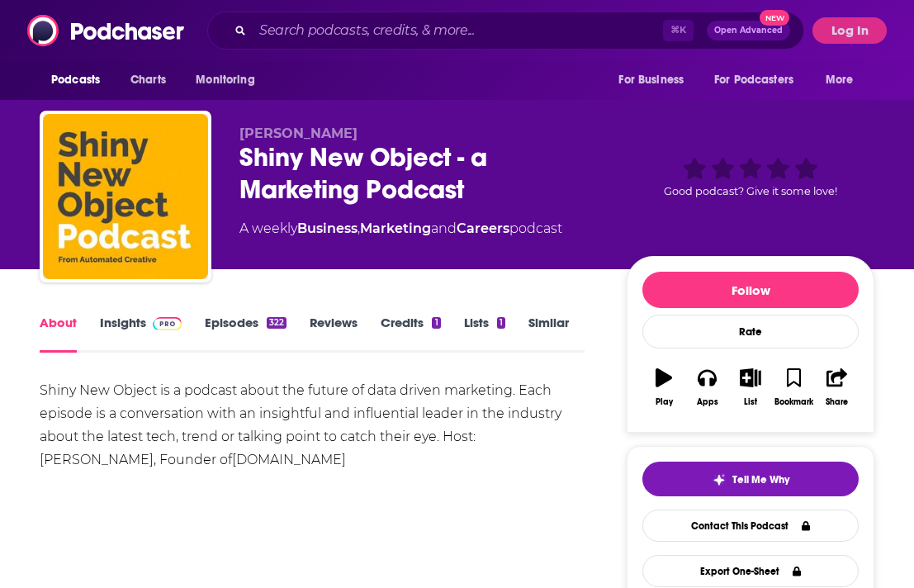 The width and height of the screenshot is (914, 588). I want to click on button: tell me why sparkleTell Me Why, so click(751, 478).